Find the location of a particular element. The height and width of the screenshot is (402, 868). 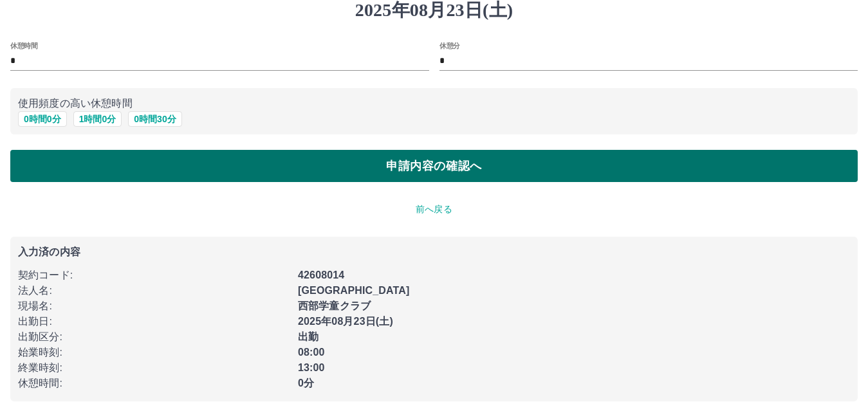

p: 終業時刻 : is located at coordinates (154, 368).